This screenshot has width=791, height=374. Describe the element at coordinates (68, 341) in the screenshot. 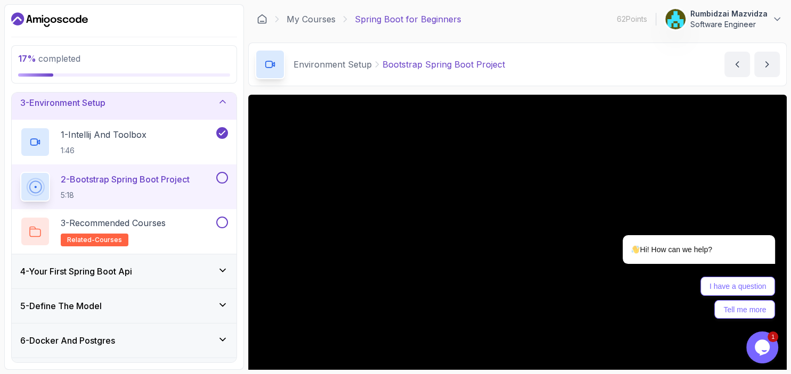

I see `h3: 6 - Docker And Postgres` at that location.